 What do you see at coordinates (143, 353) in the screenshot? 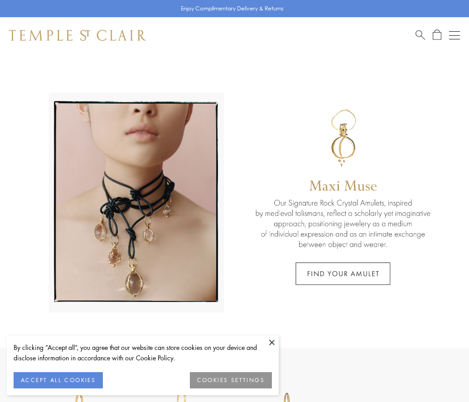
I see `div: By clicking “Accept all”, you agree that our website can store cookies on your device and disclos...` at bounding box center [143, 353].